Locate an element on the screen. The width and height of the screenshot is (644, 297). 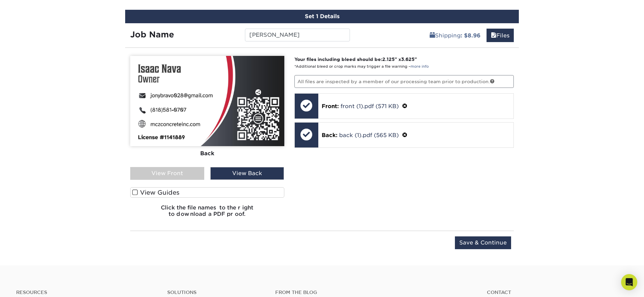
a: Contact is located at coordinates (557, 292).